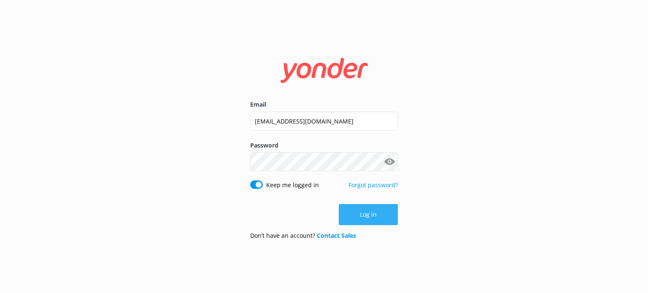  What do you see at coordinates (373, 185) in the screenshot?
I see `a: Forgot password?` at bounding box center [373, 185].